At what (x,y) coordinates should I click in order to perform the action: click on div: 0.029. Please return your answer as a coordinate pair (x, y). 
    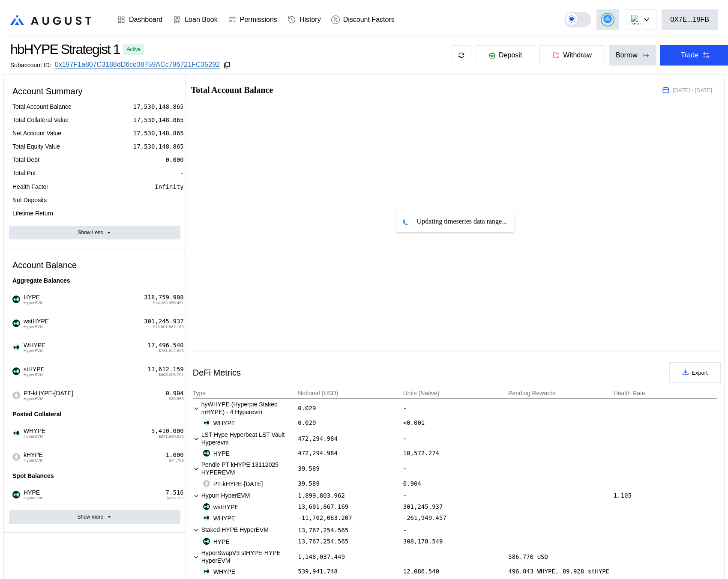
    Looking at the image, I should click on (307, 408).